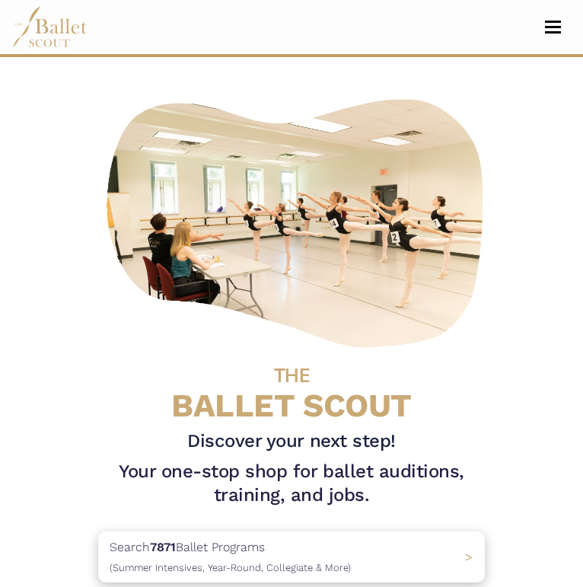 The image size is (583, 587). I want to click on h4: BALLET SCOUT, so click(291, 389).